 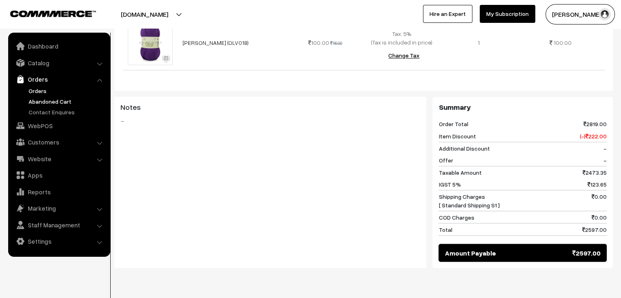 I want to click on span: IGST 5%, so click(x=450, y=184).